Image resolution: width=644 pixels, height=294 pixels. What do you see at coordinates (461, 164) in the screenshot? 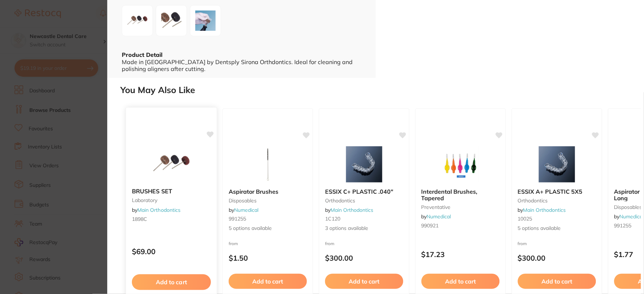
I see `img: Interdental Brushes, Tapered` at bounding box center [461, 164].